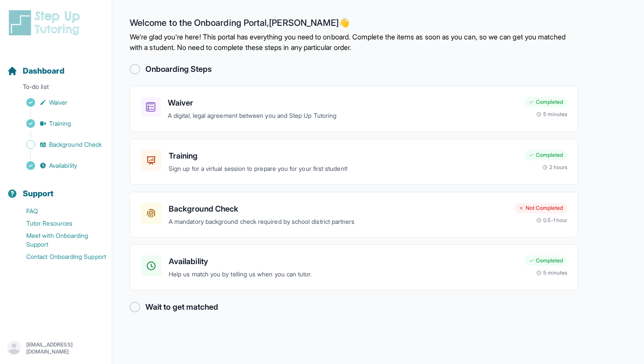 This screenshot has width=644, height=364. I want to click on a: AvailabilityHelp us match you by telling us when you can tutor.Completed5 minutes, so click(354, 267).